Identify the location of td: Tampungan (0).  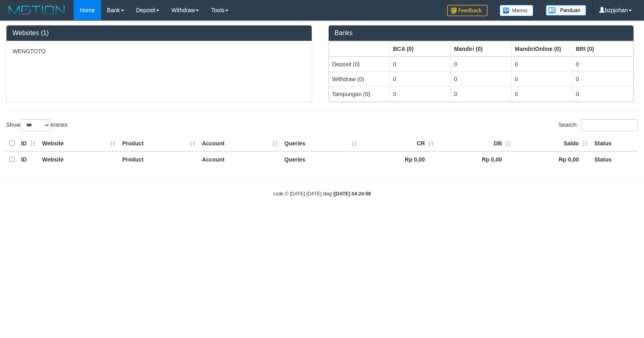
(359, 94).